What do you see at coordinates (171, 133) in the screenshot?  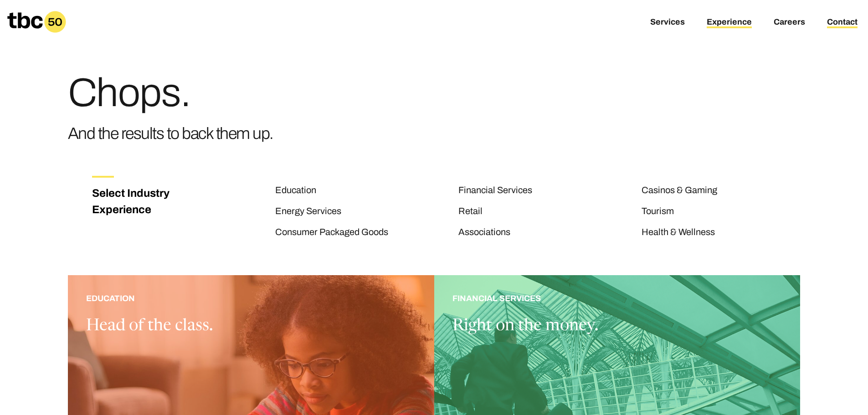 I see `h3: And the results to back them up.` at bounding box center [171, 133].